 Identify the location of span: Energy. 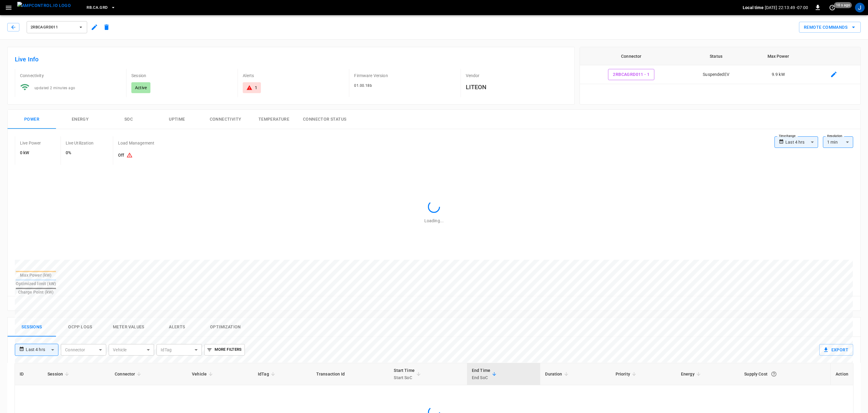
(691, 374).